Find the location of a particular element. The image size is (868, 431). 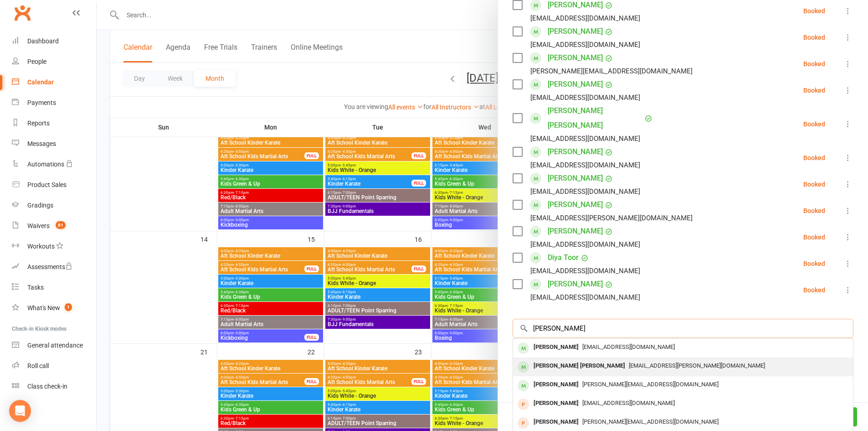

div: People is located at coordinates (37, 62).